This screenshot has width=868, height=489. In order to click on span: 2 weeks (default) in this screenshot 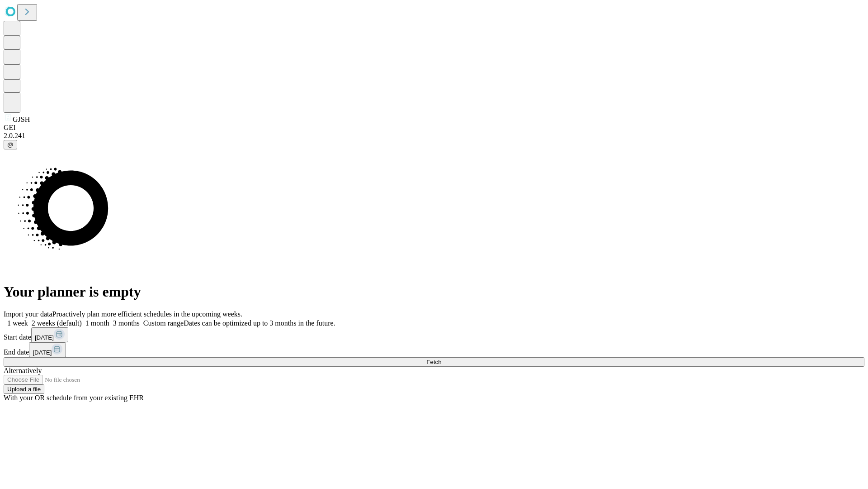, I will do `click(56, 322)`.